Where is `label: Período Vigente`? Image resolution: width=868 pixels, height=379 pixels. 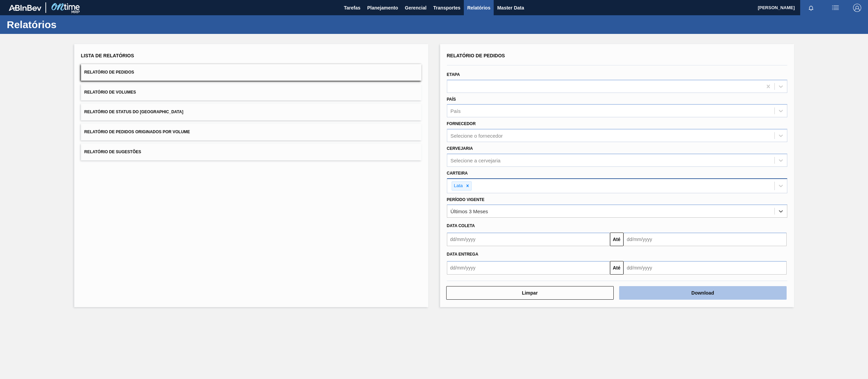
label: Período Vigente is located at coordinates (465, 200).